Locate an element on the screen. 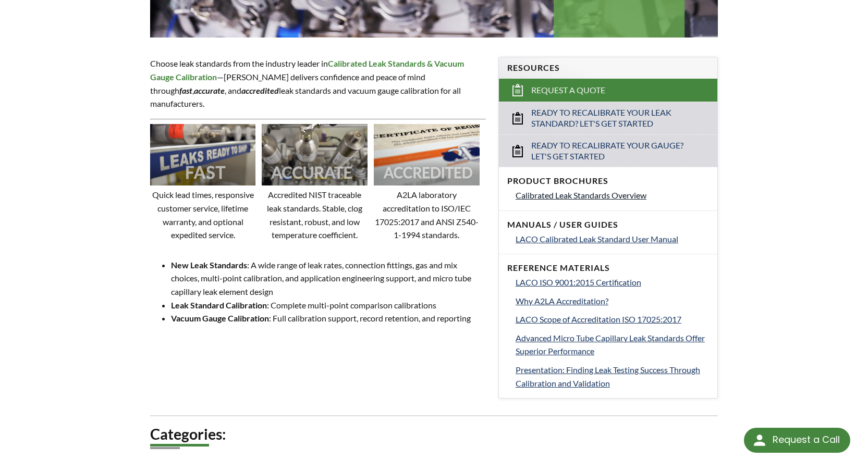 The width and height of the screenshot is (868, 459). span: LACO ISO 9001:2015 Certification is located at coordinates (578, 282).